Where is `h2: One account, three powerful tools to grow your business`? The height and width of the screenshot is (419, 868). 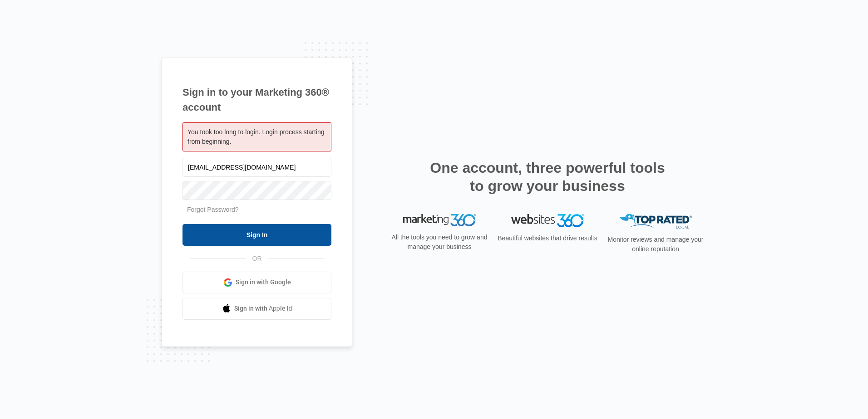 h2: One account, three powerful tools to grow your business is located at coordinates (547, 177).